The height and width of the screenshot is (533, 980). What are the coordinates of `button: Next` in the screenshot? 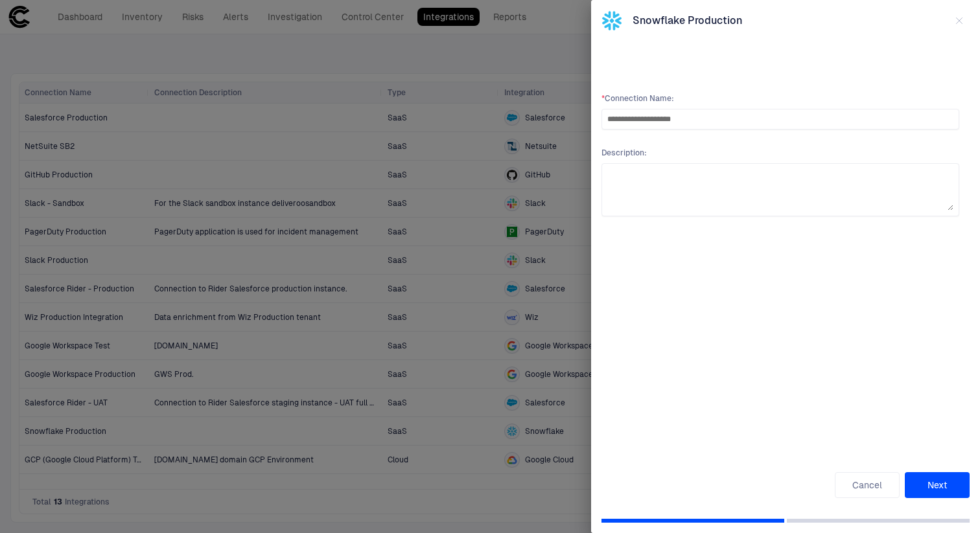 It's located at (937, 485).